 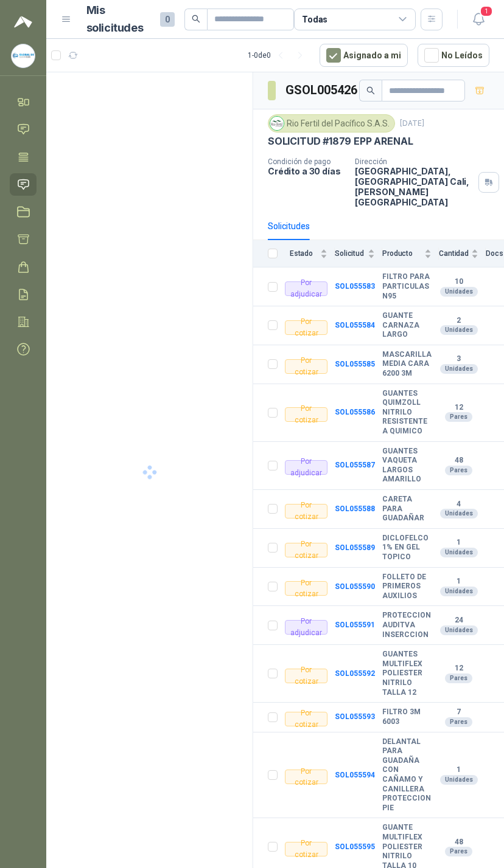 I want to click on b: DICLOFELCO 1% EN GEL TOPICO, so click(x=407, y=547).